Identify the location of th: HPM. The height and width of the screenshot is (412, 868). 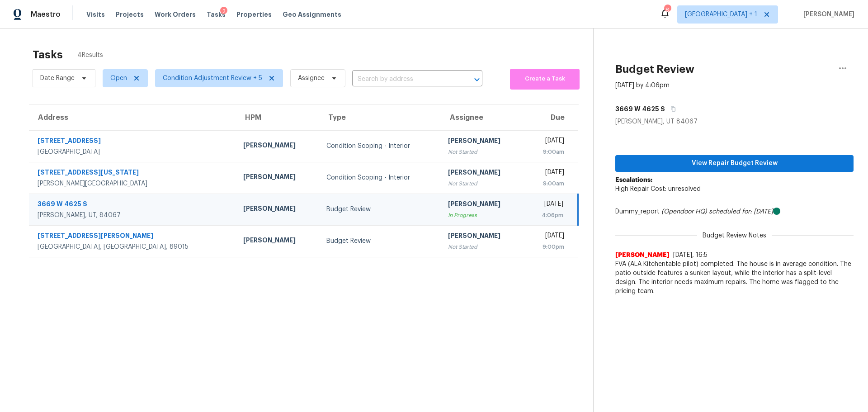
(277, 118).